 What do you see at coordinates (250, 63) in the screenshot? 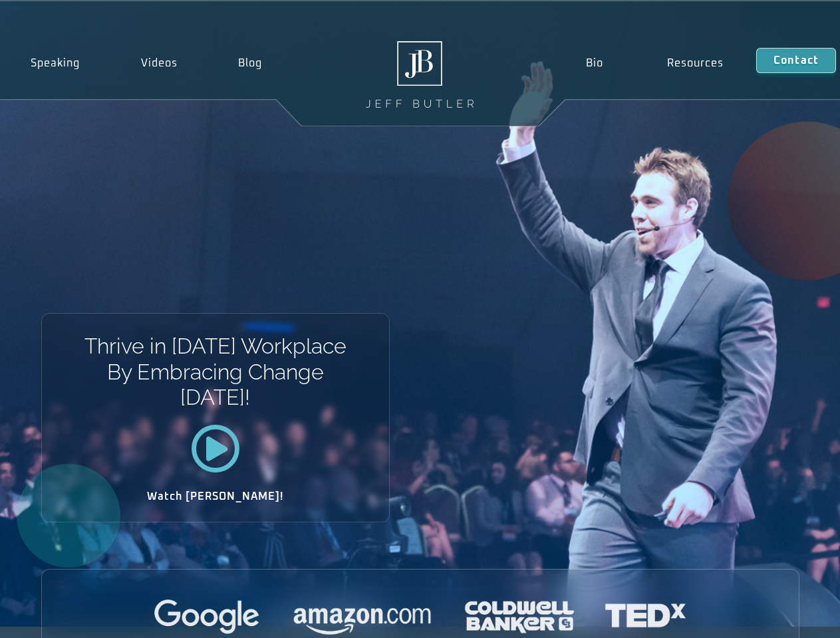
I see `a: Blog` at bounding box center [250, 63].